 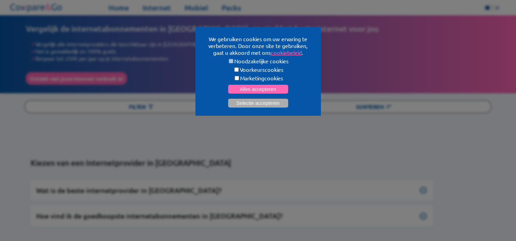 What do you see at coordinates (286, 53) in the screenshot?
I see `a: cookiebeleid` at bounding box center [286, 53].